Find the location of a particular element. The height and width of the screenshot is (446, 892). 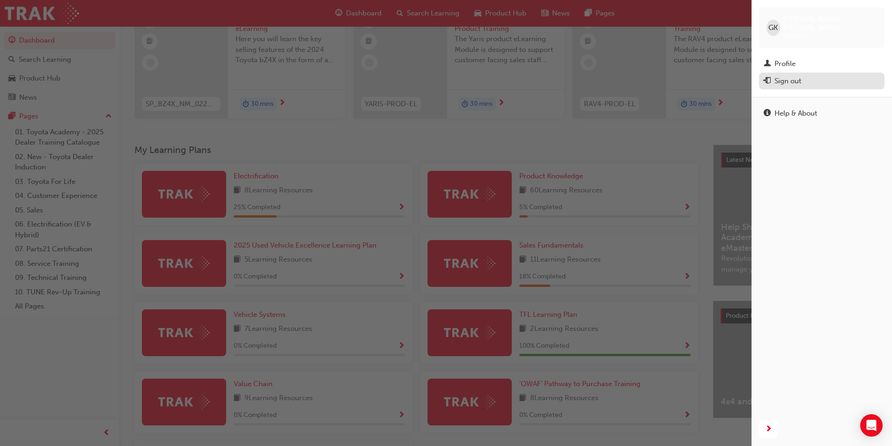

button: Sign out is located at coordinates (822, 81).